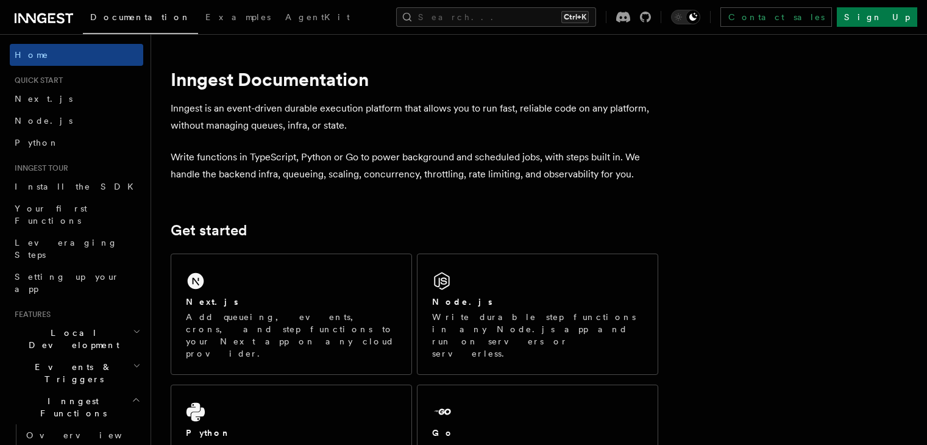  Describe the element at coordinates (30, 315) in the screenshot. I see `span: Features` at that location.